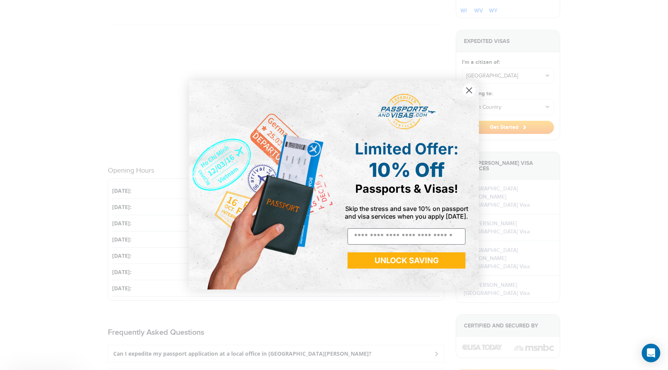  Describe the element at coordinates (406, 260) in the screenshot. I see `button: UNLOCK SAVING` at that location.